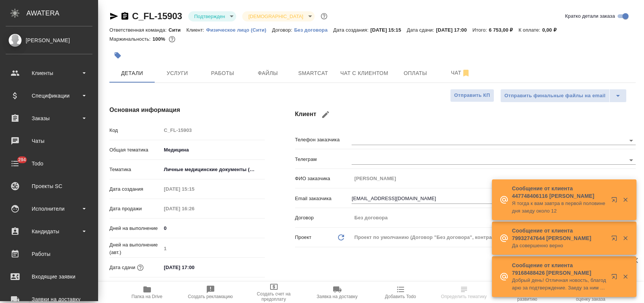  Describe the element at coordinates (463, 296) in the screenshot. I see `span: Определить тематику` at that location.